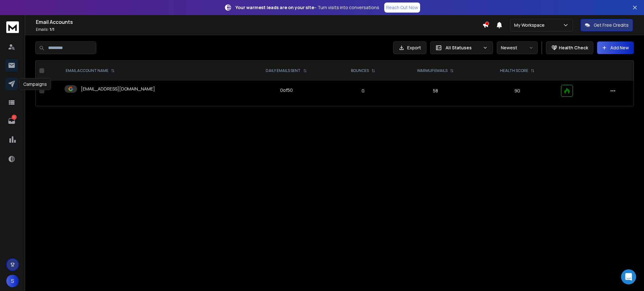  I want to click on p: Reach Out Now, so click(402, 7).